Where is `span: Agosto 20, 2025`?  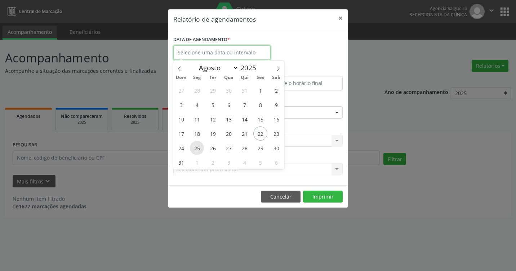
span: Agosto 20, 2025 is located at coordinates (228, 133).